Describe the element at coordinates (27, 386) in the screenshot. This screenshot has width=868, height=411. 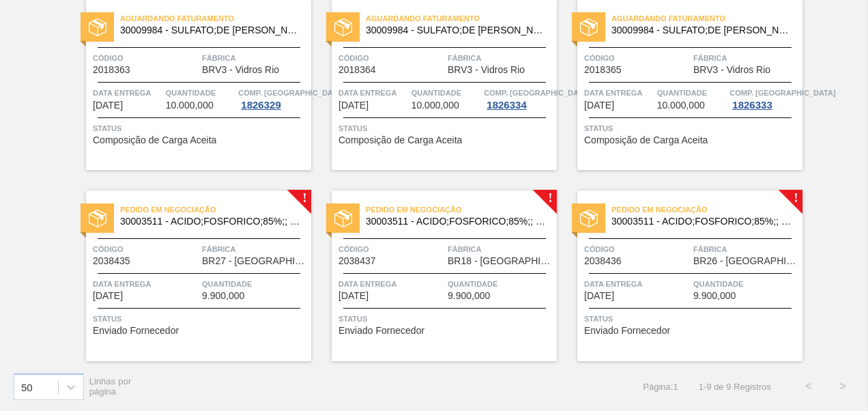
I see `div: 50` at that location.